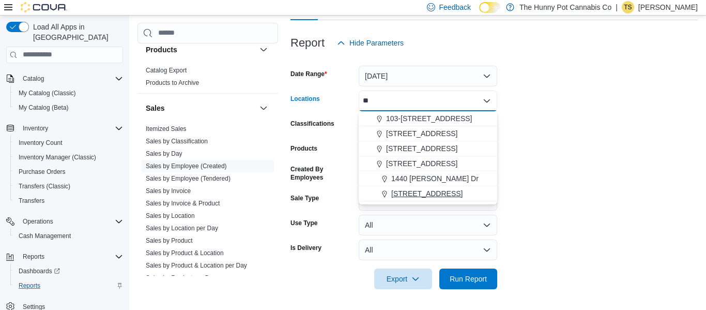  Describe the element at coordinates (47, 93) in the screenshot. I see `a: My Catalog (Classic)` at that location.